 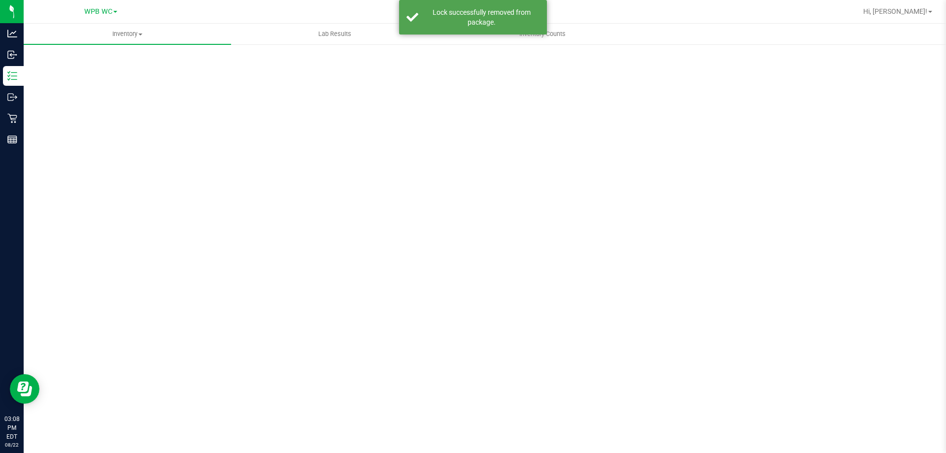 What do you see at coordinates (12, 428) in the screenshot?
I see `p: 03:08 PM EDT` at bounding box center [12, 428].